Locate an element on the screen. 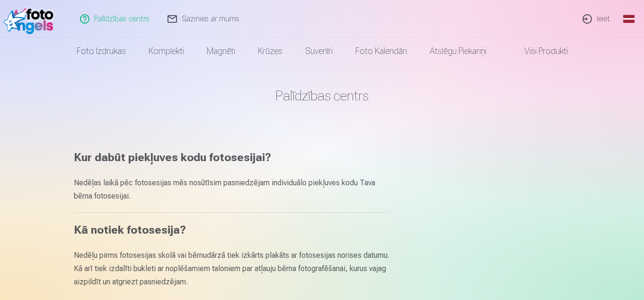 This screenshot has width=644, height=300. a: Suvenīri is located at coordinates (319, 51).